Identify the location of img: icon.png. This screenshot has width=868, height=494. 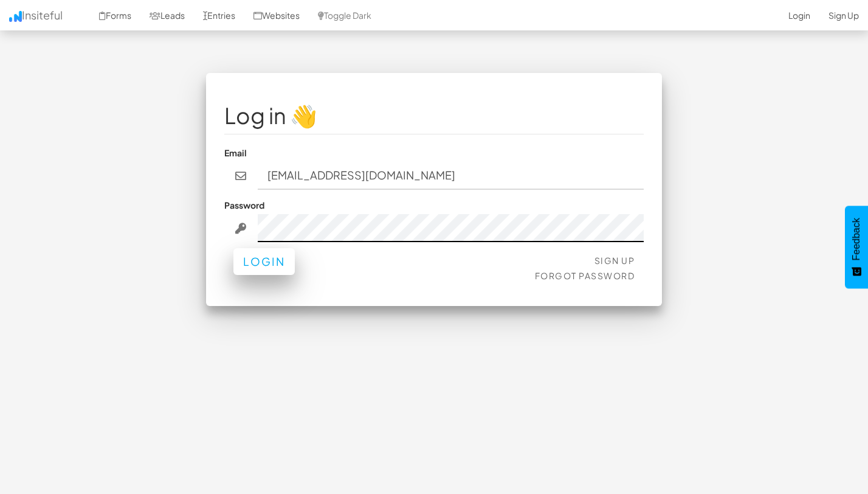
(15, 17).